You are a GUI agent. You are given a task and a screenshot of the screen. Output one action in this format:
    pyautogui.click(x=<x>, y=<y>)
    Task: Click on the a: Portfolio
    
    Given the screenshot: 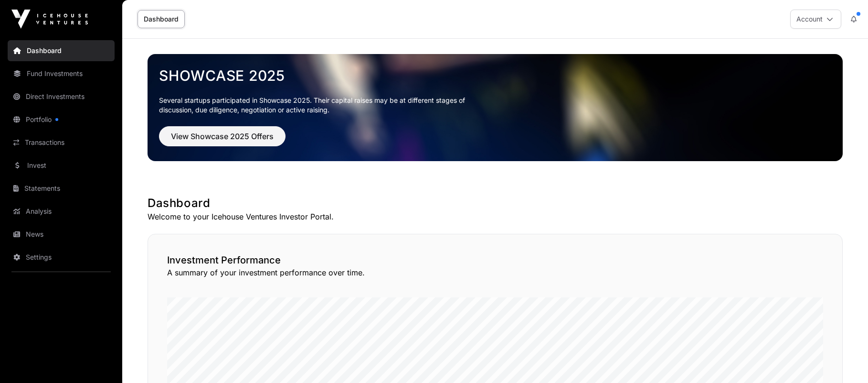 What is the action you would take?
    pyautogui.click(x=61, y=119)
    